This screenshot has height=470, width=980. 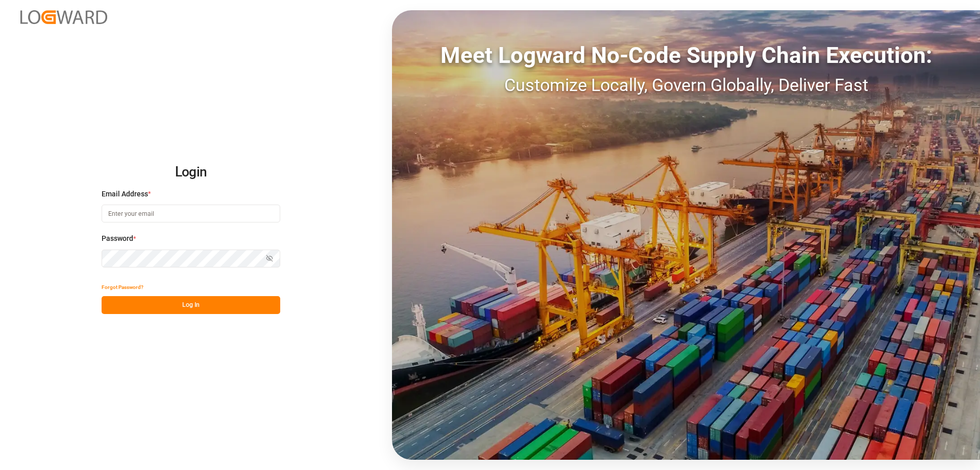 What do you see at coordinates (64, 17) in the screenshot?
I see `img: Logward_new_orange.png` at bounding box center [64, 17].